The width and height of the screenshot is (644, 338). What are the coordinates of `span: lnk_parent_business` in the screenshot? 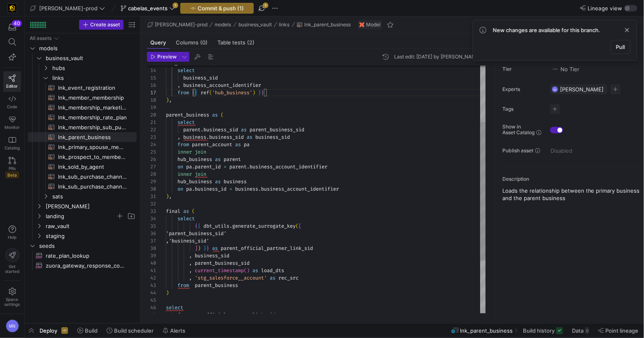 It's located at (486, 330).